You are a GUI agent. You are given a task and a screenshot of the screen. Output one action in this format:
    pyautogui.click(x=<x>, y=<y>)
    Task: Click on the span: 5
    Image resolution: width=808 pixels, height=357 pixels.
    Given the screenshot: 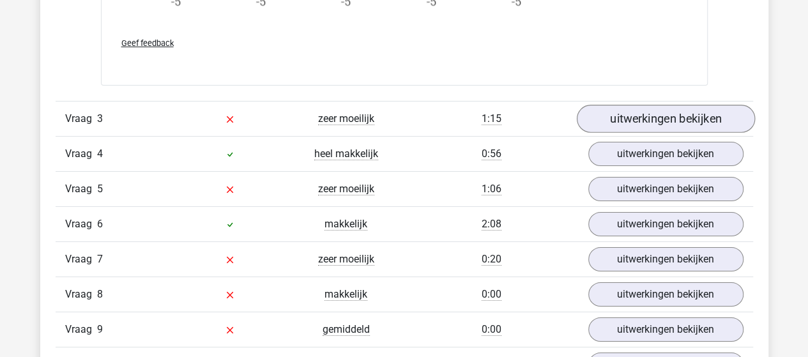 What is the action you would take?
    pyautogui.click(x=100, y=188)
    